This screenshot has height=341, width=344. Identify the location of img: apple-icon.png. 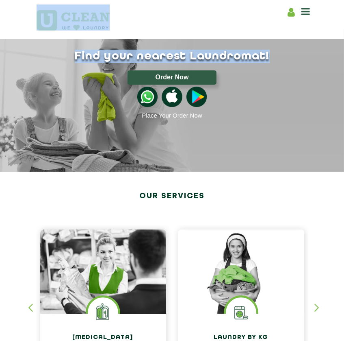
(172, 97).